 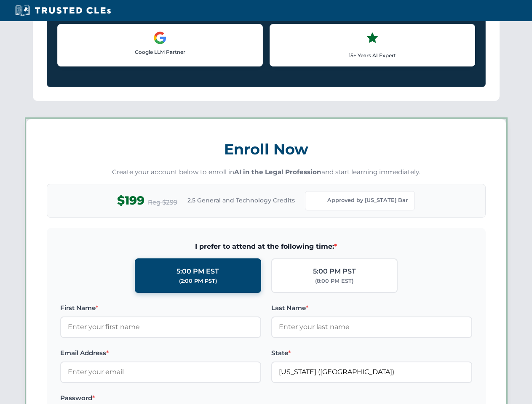 I want to click on img: Florida Bar, so click(x=318, y=201).